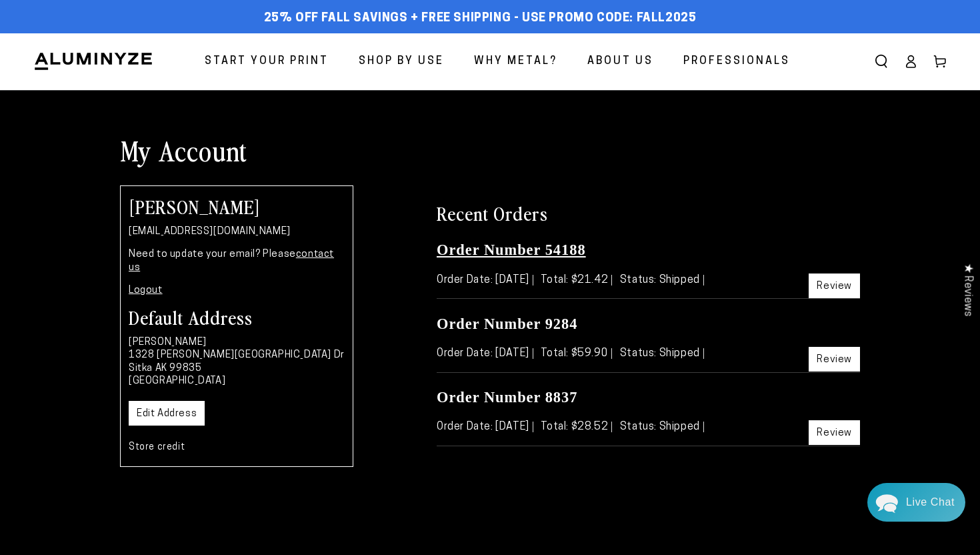 This screenshot has width=980, height=555. I want to click on h3: Default Address, so click(237, 317).